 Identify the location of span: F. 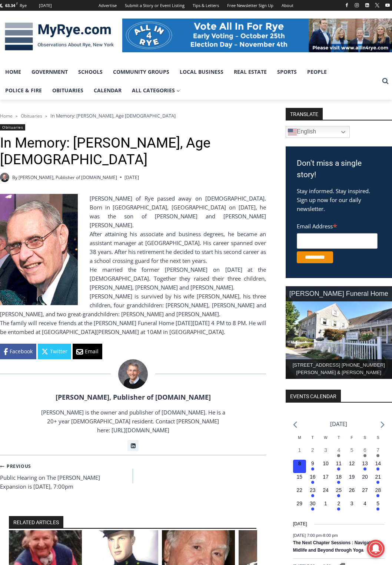
(17, 3).